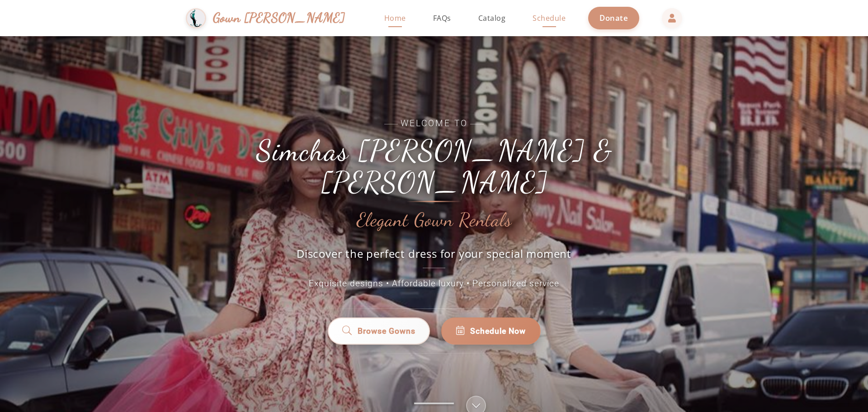 Image resolution: width=868 pixels, height=412 pixels. What do you see at coordinates (492, 18) in the screenshot?
I see `span: Catalog` at bounding box center [492, 18].